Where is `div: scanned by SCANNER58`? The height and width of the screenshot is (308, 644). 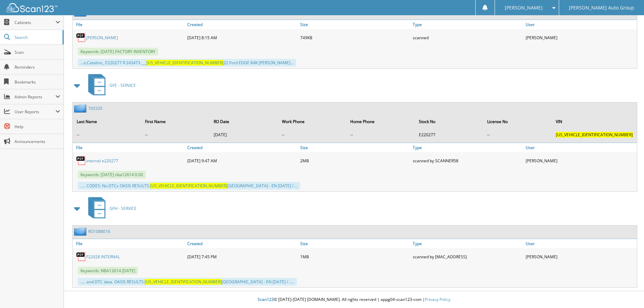 div: scanned by SCANNER58 is located at coordinates (468, 160).